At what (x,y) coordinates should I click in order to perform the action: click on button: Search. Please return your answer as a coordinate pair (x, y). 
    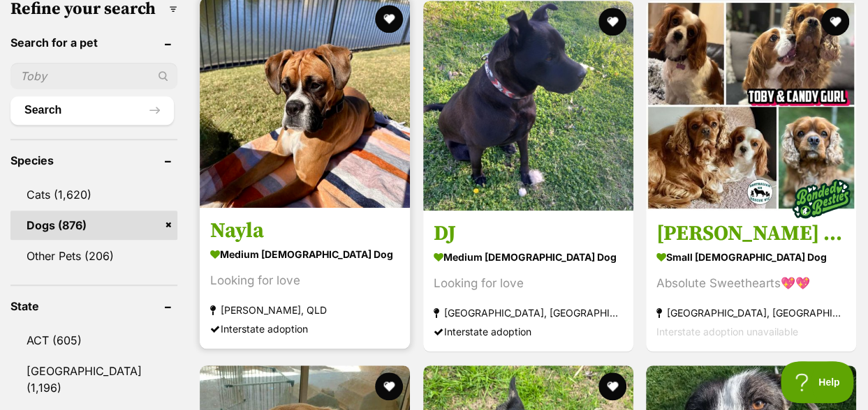
    Looking at the image, I should click on (93, 110).